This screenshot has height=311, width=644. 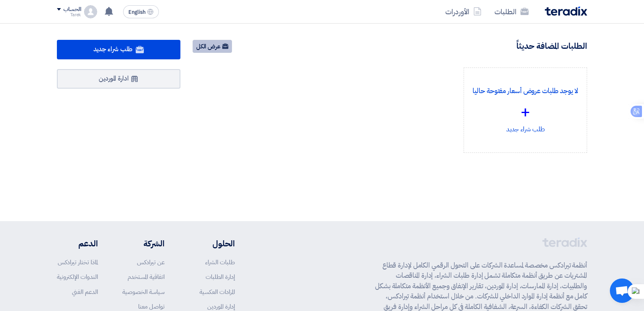 I want to click on div: طلب شراء جديد, so click(x=525, y=110).